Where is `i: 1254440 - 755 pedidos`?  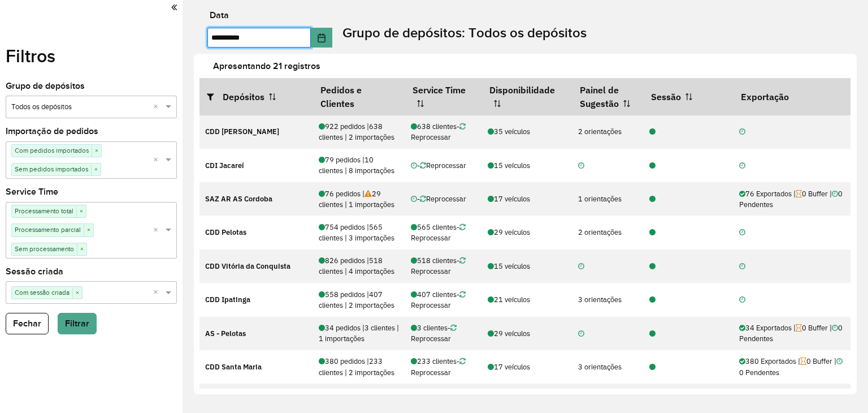 i: 1254440 - 755 pedidos is located at coordinates (653, 232).